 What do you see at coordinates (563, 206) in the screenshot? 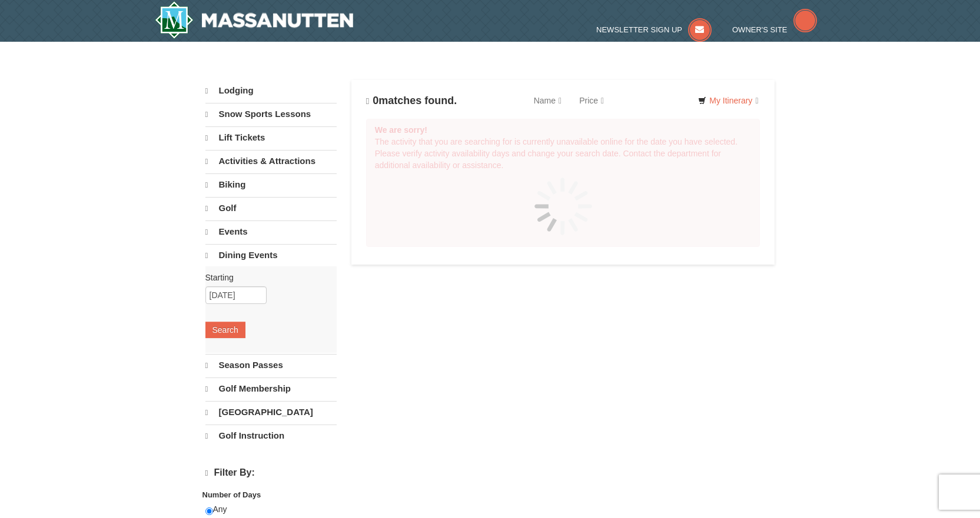
I see `img: spinner.gif` at bounding box center [563, 206].